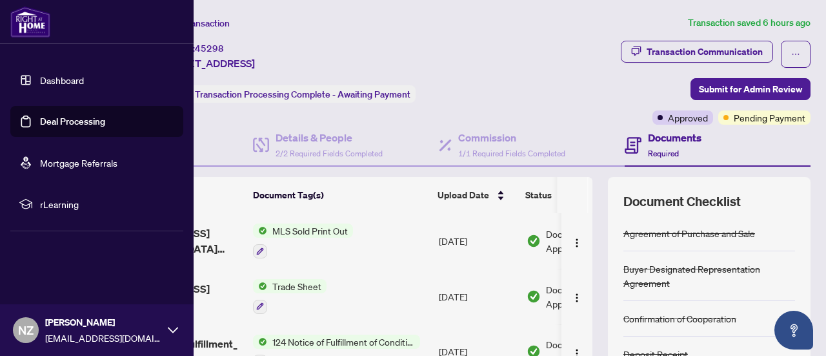 This screenshot has height=356, width=826. I want to click on a: Deal Processing, so click(72, 121).